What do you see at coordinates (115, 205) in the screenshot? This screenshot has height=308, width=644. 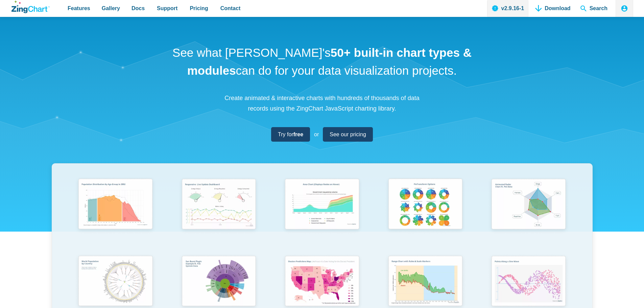 I see `img: Population Distribution by Age Group in 2052` at bounding box center [115, 205].